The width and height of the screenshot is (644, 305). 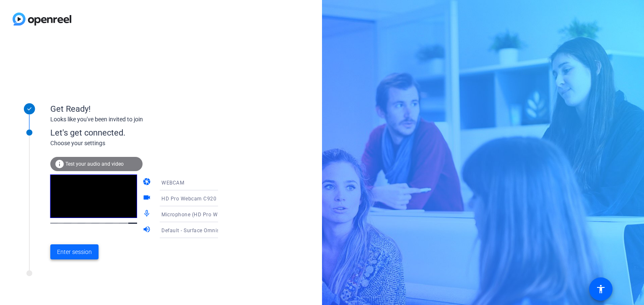 What do you see at coordinates (135, 119) in the screenshot?
I see `div: Looks like you've been invited to join` at bounding box center [135, 119].